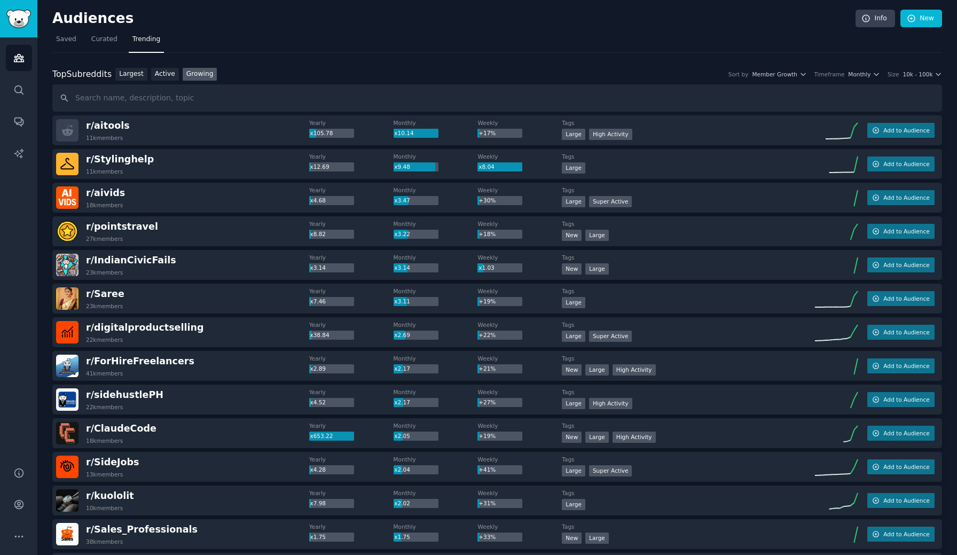 This screenshot has width=957, height=555. What do you see at coordinates (318, 268) in the screenshot?
I see `span: x3.14` at bounding box center [318, 268].